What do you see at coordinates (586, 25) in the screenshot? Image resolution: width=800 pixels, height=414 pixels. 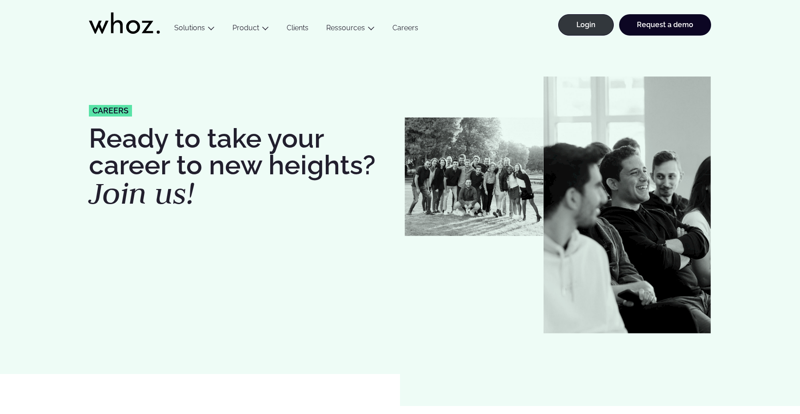 I see `a: Login` at bounding box center [586, 25].